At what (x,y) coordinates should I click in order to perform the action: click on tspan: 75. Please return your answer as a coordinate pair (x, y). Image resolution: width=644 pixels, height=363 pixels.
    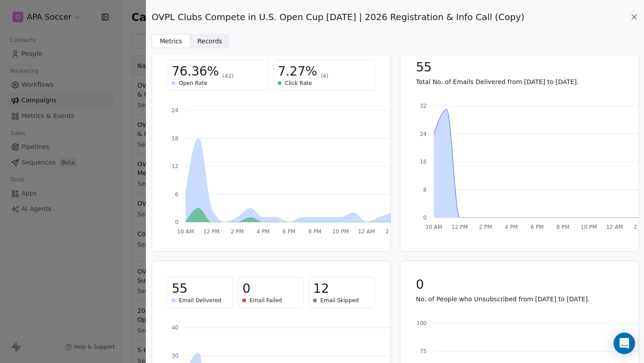
    Looking at the image, I should click on (423, 351).